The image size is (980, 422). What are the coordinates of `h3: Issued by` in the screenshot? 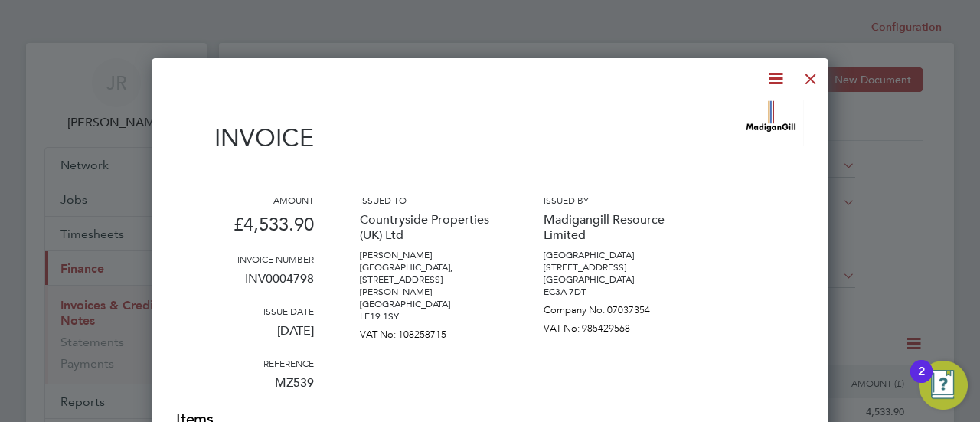 It's located at (612, 200).